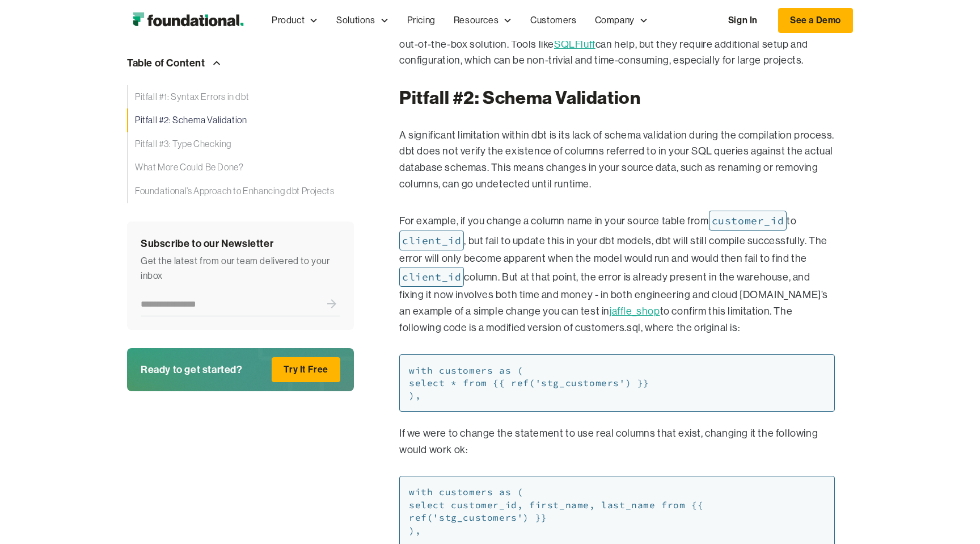 Image resolution: width=980 pixels, height=544 pixels. What do you see at coordinates (553, 20) in the screenshot?
I see `a: Customers` at bounding box center [553, 20].